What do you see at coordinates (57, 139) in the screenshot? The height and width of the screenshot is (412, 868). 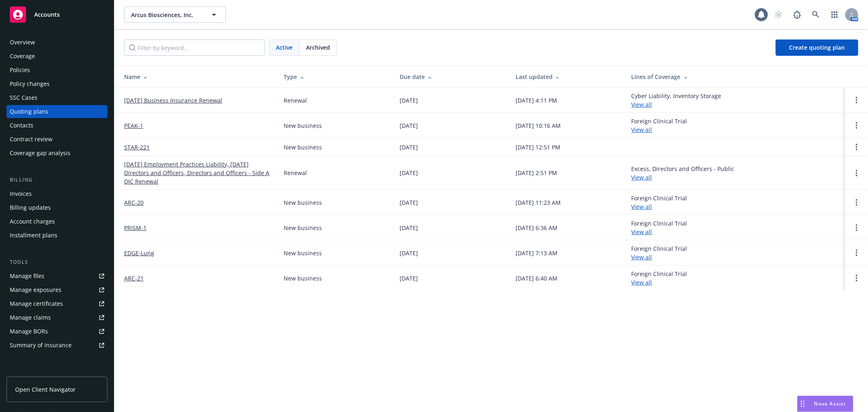 I see `a: Contract review` at bounding box center [57, 139].